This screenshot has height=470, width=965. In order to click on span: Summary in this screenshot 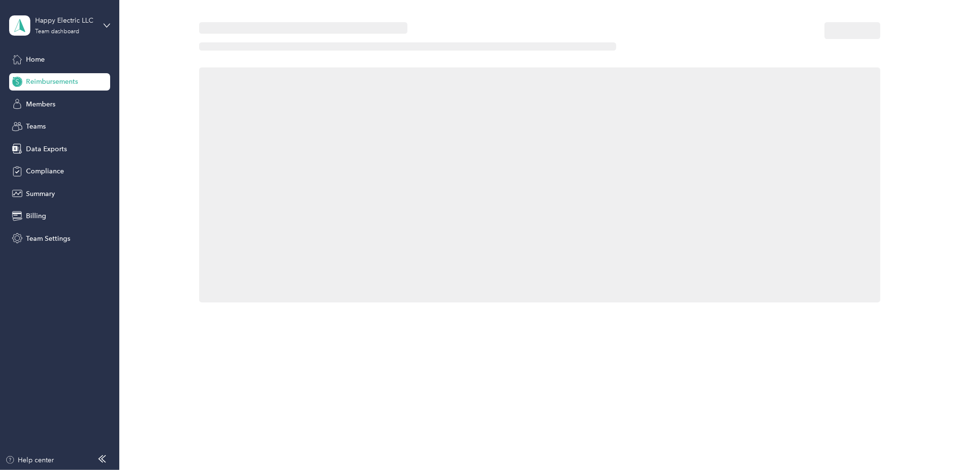, I will do `click(40, 193)`.